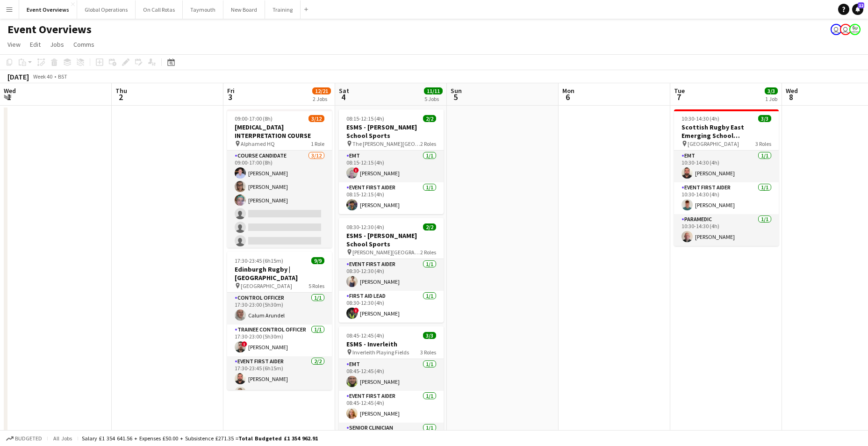 The height and width of the screenshot is (446, 868). What do you see at coordinates (316, 119) in the screenshot?
I see `span: 3/12` at bounding box center [316, 119].